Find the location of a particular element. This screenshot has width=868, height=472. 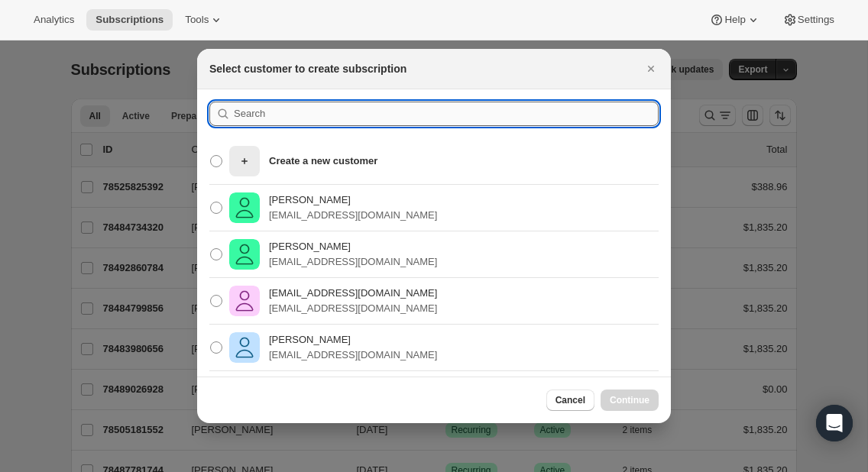

button: Settings is located at coordinates (808, 20).